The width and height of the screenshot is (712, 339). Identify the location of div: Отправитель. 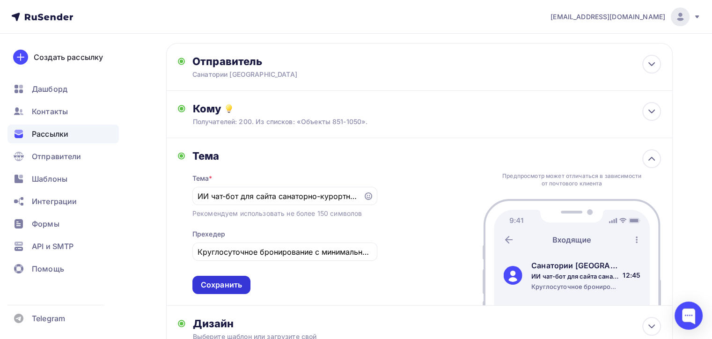
(294, 61).